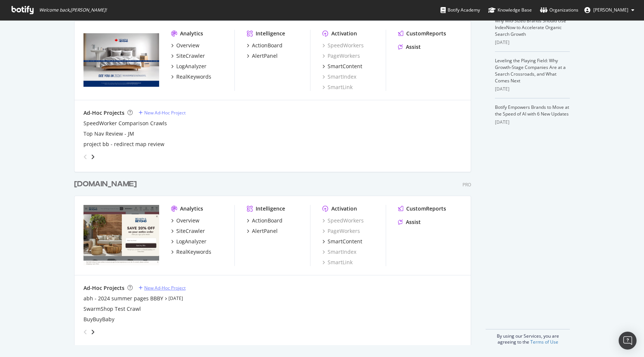 The image size is (644, 357). I want to click on a: Why Mid-Sized Brands Should Use IndexNow to Accelerate Organic Search Growth, so click(531, 27).